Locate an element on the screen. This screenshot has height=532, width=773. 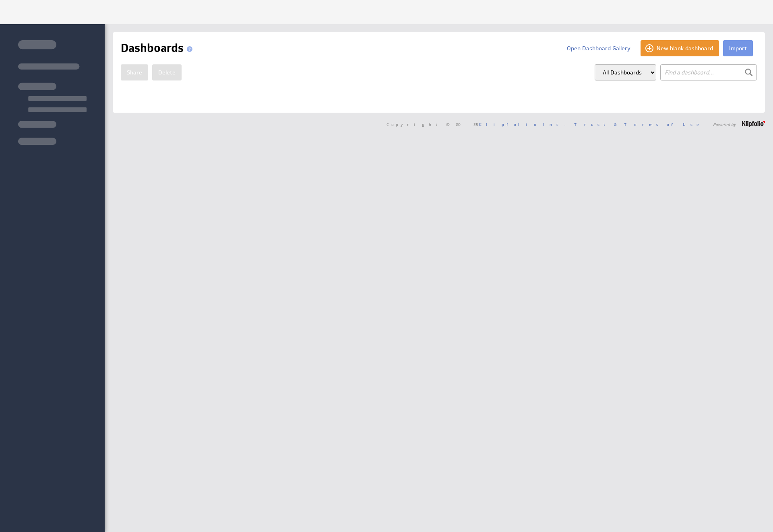
input: Find a dashboard... is located at coordinates (708, 72).